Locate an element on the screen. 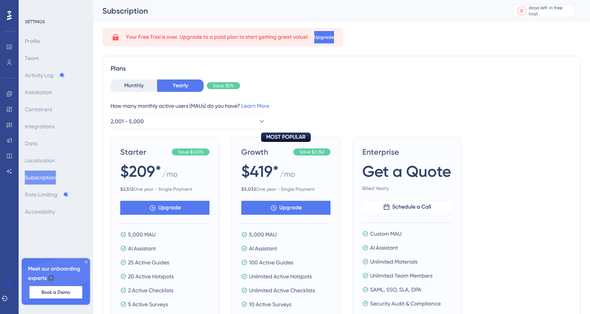 Image resolution: width=590 pixels, height=314 pixels. span: Schedule a Call is located at coordinates (412, 207).